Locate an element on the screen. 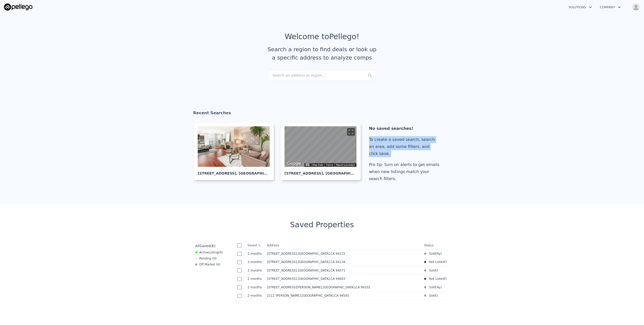 The image size is (644, 325). button: Company is located at coordinates (610, 7).